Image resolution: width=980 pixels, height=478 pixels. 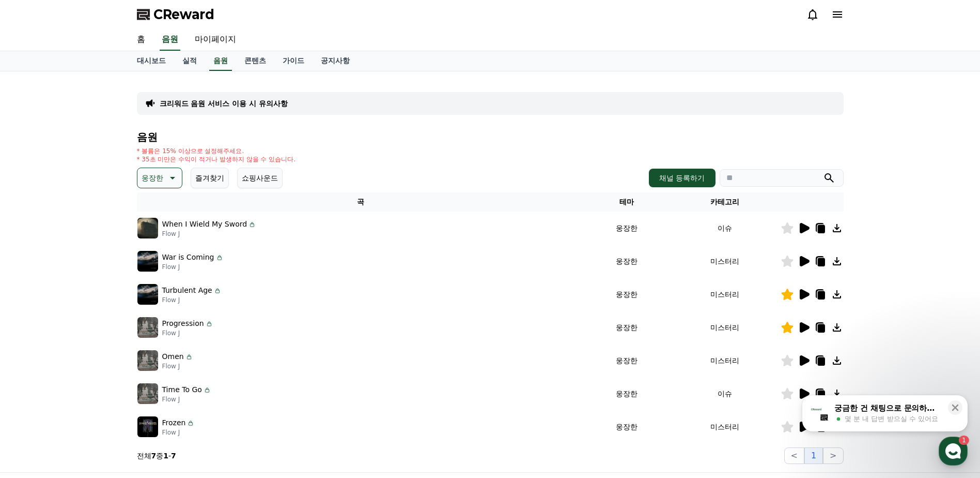 What do you see at coordinates (335, 61) in the screenshot?
I see `a: 공지사항` at bounding box center [335, 61].